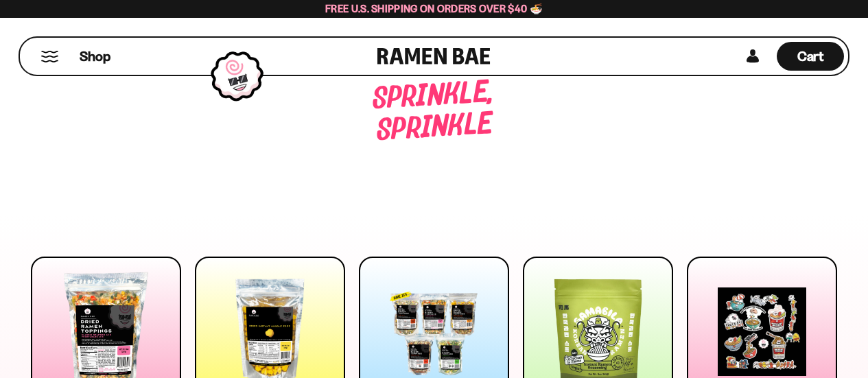 This screenshot has height=378, width=868. What do you see at coordinates (94, 56) in the screenshot?
I see `a: Shop` at bounding box center [94, 56].